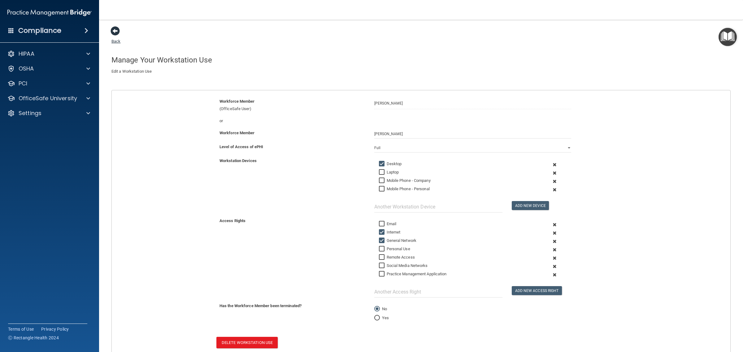  I want to click on input: Another Access Right, so click(438, 292).